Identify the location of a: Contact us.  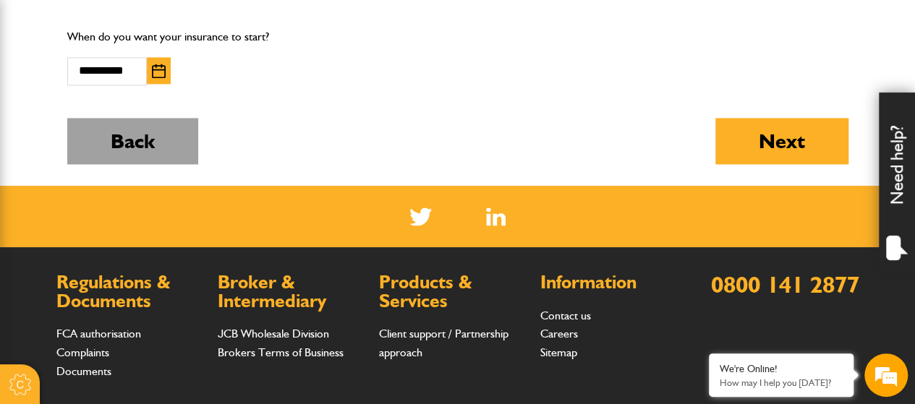
(565, 315).